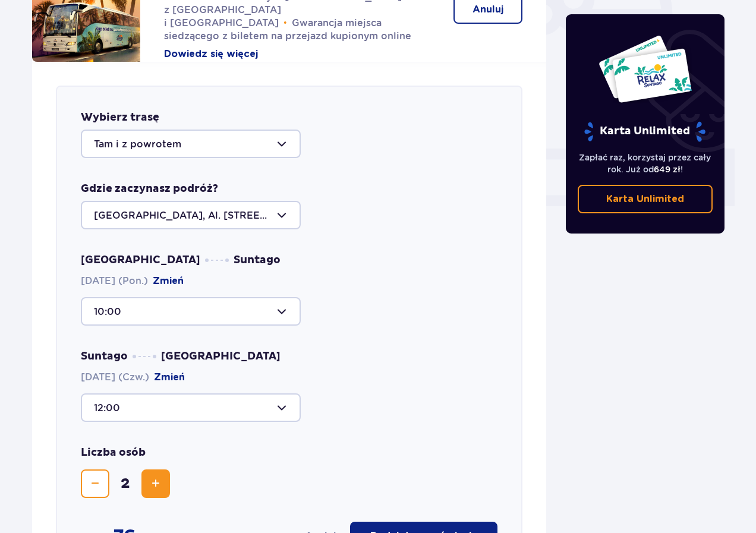  Describe the element at coordinates (644, 69) in the screenshot. I see `img: Dwie karty całoroczne do Suntago z napisem 'UNLIMITED RELAX', na białym tle z tropikalnymi liśćmi...` at that location.